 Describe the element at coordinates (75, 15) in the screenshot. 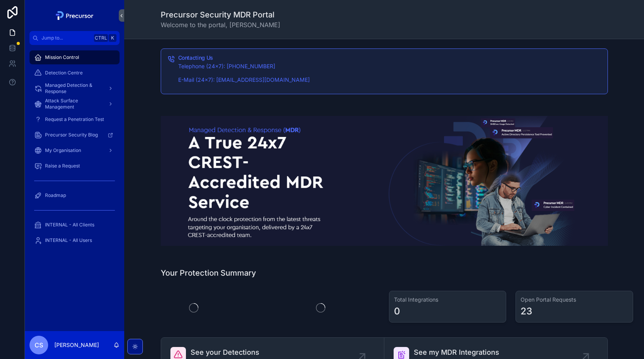

I see `img: App logo` at that location.